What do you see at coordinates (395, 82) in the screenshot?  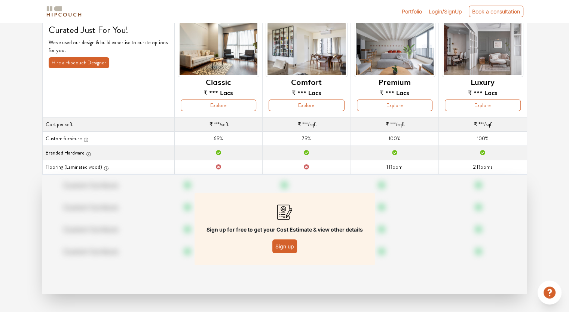 I see `h6: Premium` at bounding box center [395, 82].